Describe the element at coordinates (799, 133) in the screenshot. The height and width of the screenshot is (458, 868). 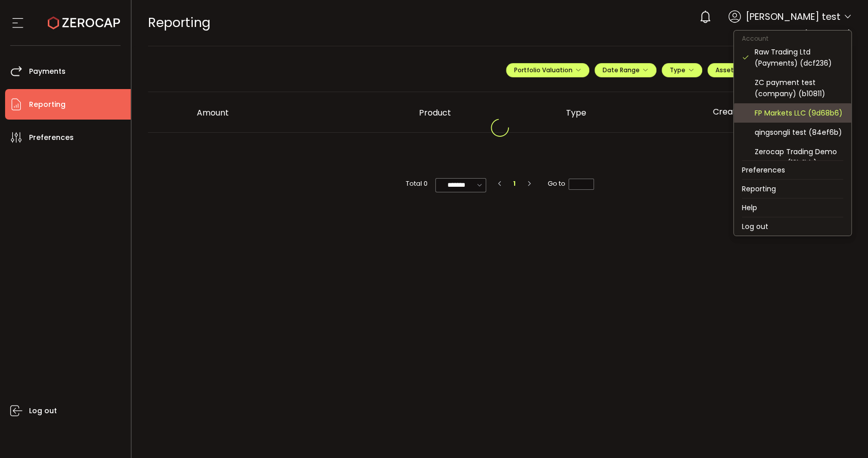
I see `div: qingsongli test (84ef6b)` at that location.